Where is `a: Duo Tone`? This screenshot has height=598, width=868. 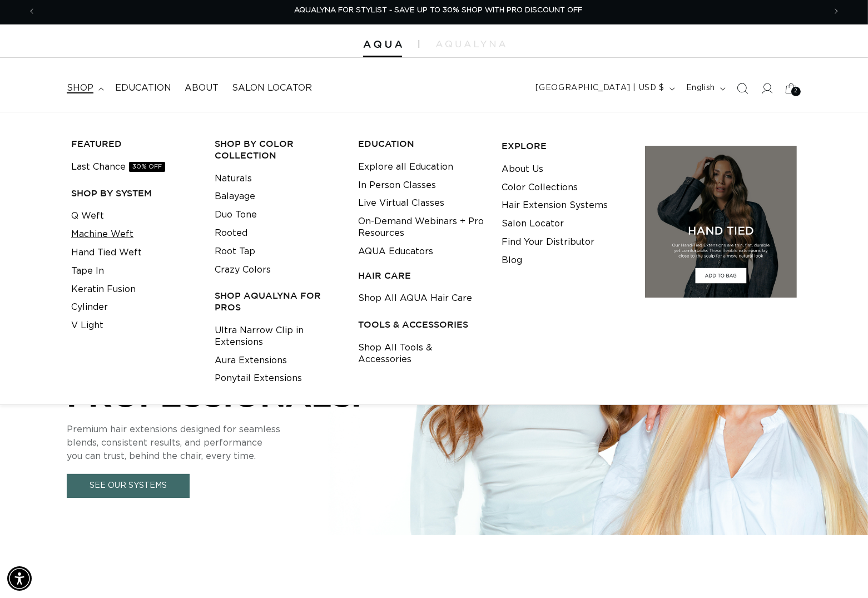 a: Duo Tone is located at coordinates (236, 215).